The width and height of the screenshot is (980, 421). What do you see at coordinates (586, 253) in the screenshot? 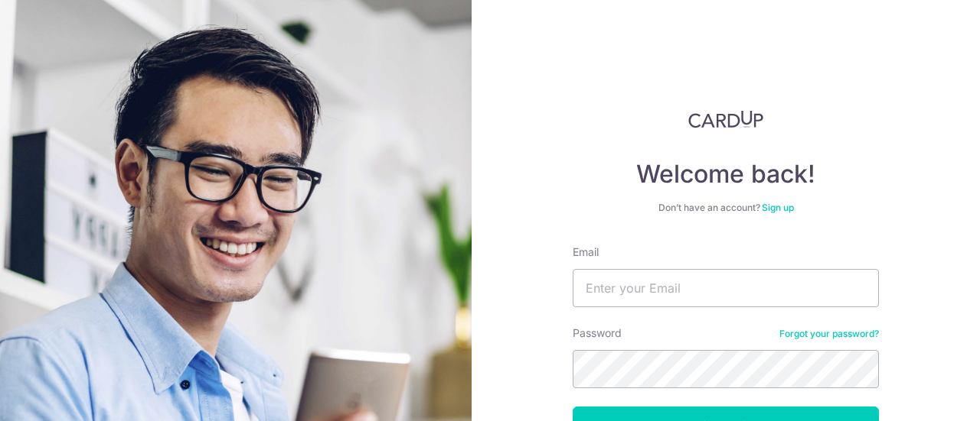
I see `label: Email` at bounding box center [586, 253].